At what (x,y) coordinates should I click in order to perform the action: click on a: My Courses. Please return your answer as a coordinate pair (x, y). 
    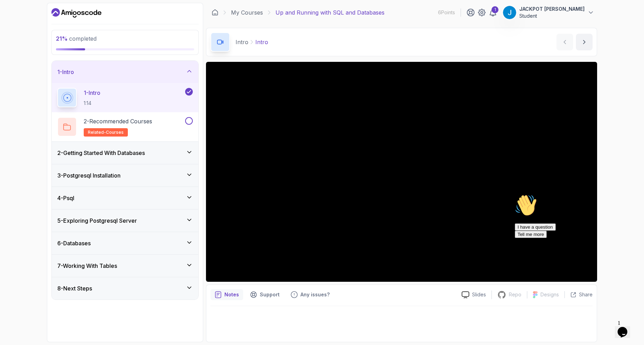
    Looking at the image, I should click on (247, 13).